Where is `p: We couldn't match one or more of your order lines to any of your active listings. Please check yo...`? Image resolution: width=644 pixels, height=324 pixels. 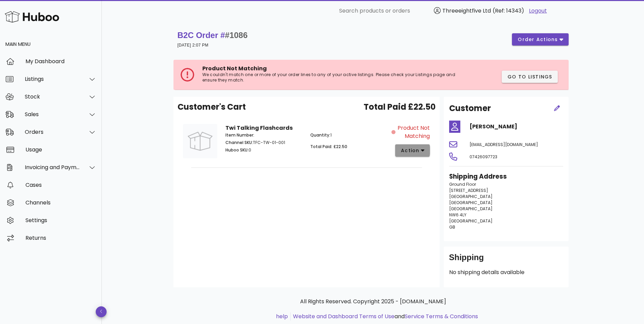 p: We couldn't match one or more of your order lines to any of your active listings. Please check yo... is located at coordinates (336, 77).